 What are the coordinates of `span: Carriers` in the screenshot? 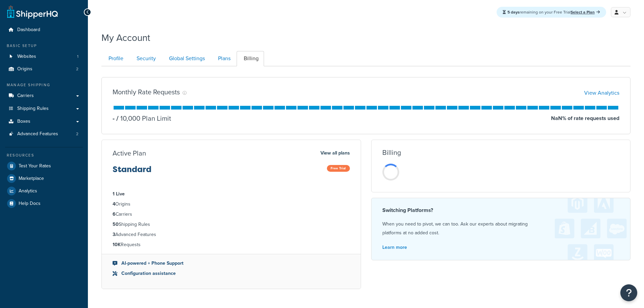 It's located at (25, 96).